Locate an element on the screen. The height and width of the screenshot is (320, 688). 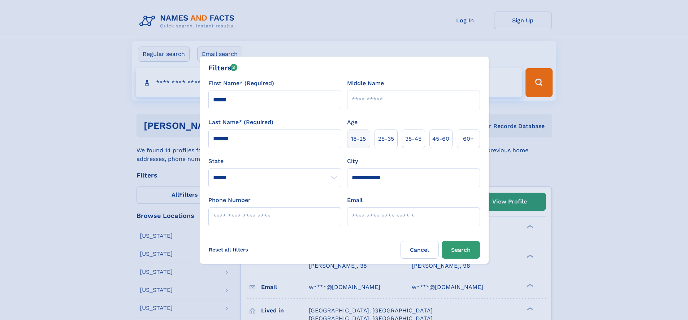
label: Email is located at coordinates (355, 200).